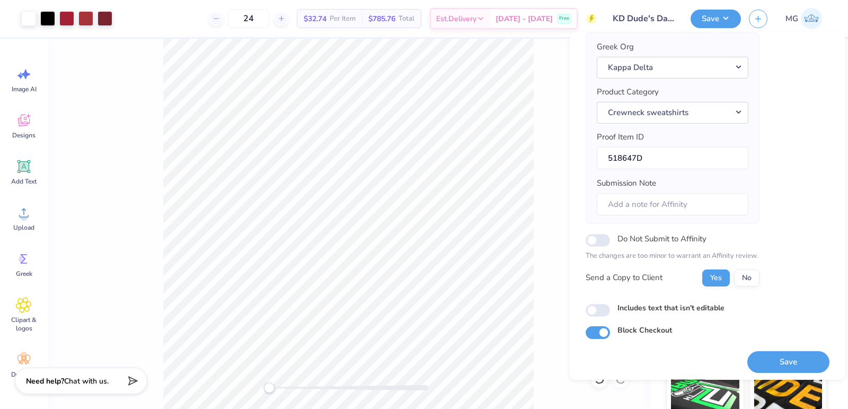  Describe the element at coordinates (315, 19) in the screenshot. I see `span: $32.74` at that location.